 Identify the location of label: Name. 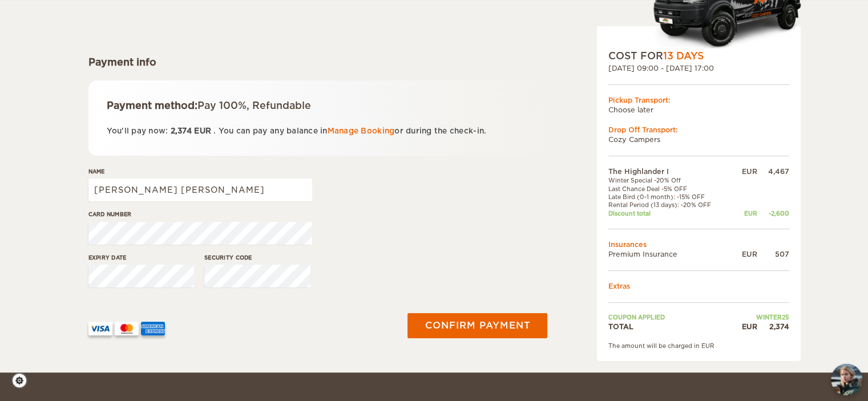
(200, 171).